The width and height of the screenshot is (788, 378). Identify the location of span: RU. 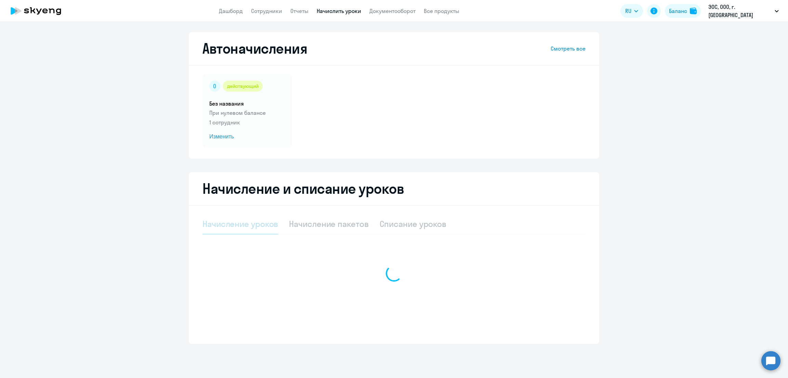
(628, 11).